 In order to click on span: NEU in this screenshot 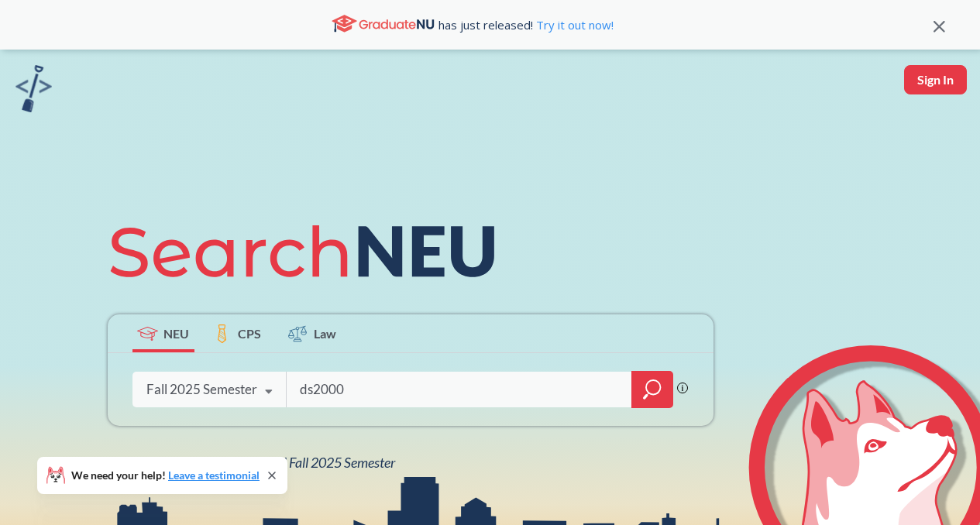, I will do `click(176, 333)`.